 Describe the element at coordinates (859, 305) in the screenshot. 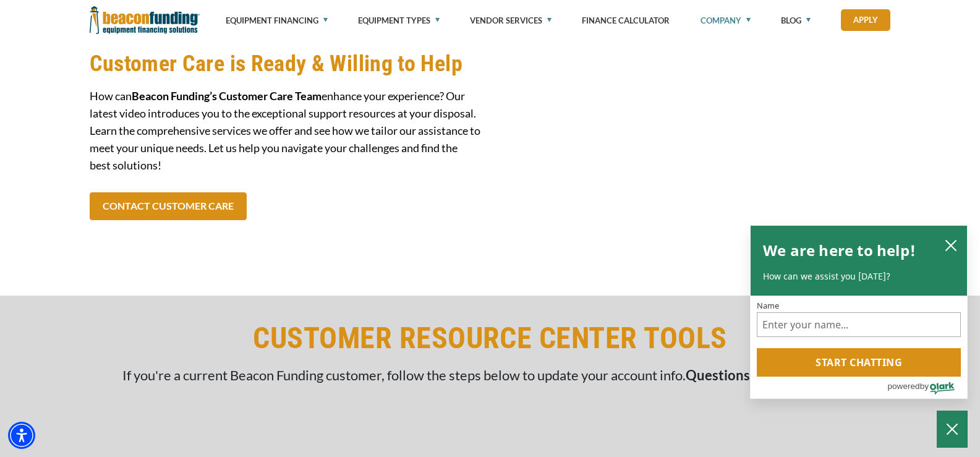

I see `label: Name` at that location.